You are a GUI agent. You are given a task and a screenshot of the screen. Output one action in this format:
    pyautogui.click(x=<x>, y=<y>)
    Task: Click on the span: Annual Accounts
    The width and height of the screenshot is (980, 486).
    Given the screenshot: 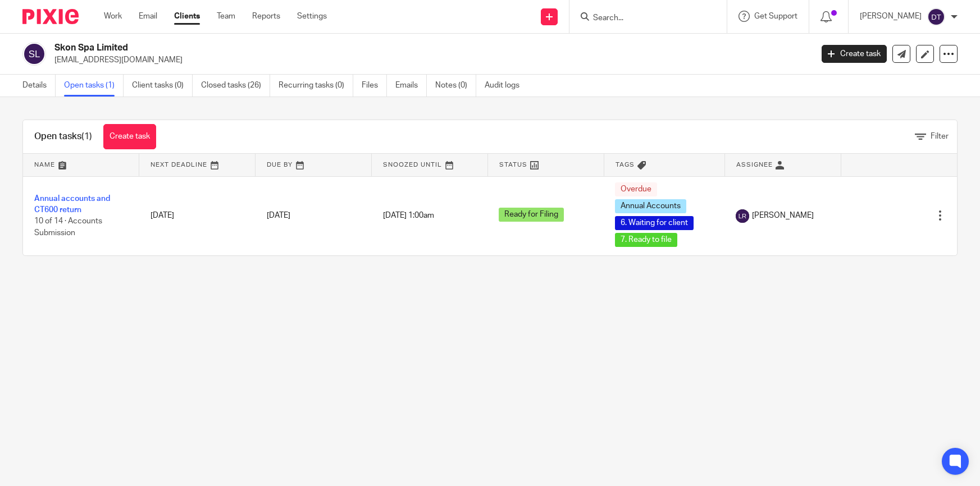 What is the action you would take?
    pyautogui.click(x=650, y=206)
    